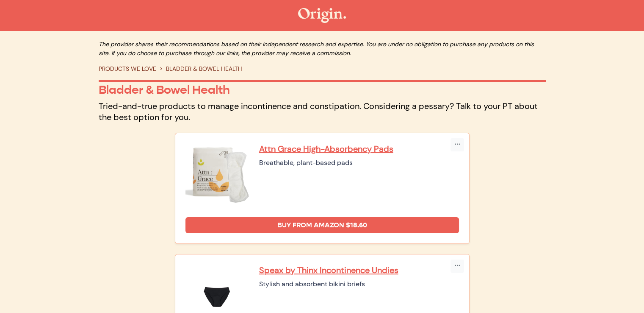 The height and width of the screenshot is (313, 644). What do you see at coordinates (322, 16) in the screenshot?
I see `img: The Origin Shop` at bounding box center [322, 16].